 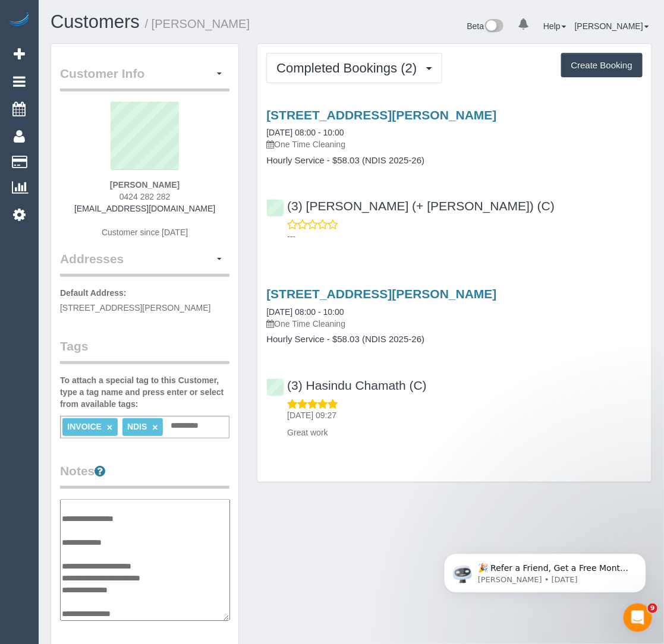 What do you see at coordinates (554, 26) in the screenshot?
I see `a: Help` at bounding box center [554, 26].